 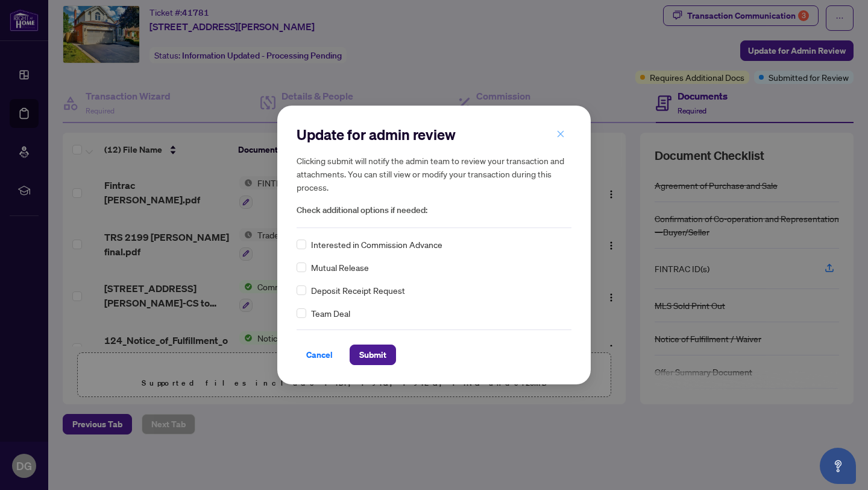 What do you see at coordinates (319, 354) in the screenshot?
I see `button: Cancel` at bounding box center [319, 354].